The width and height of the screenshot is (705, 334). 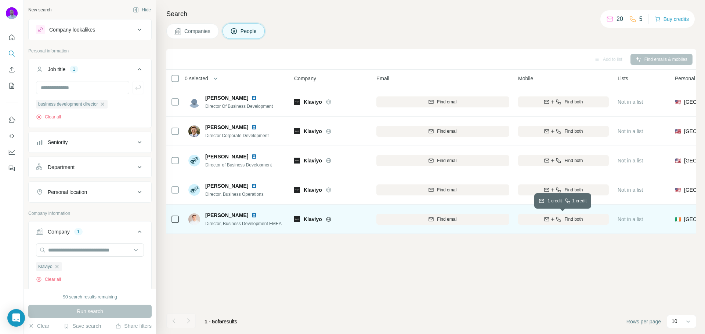 I want to click on span: Lists, so click(x=622, y=79).